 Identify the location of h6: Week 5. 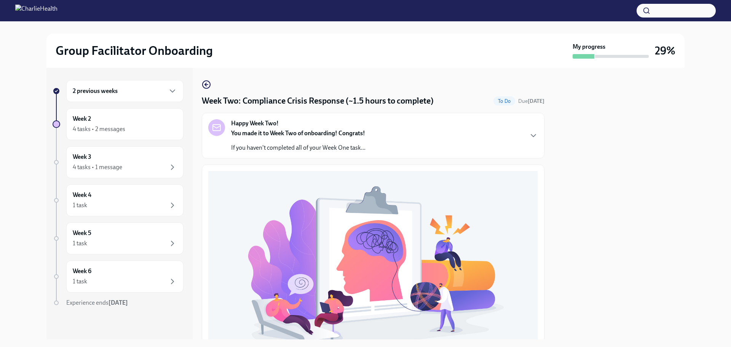
(82, 233).